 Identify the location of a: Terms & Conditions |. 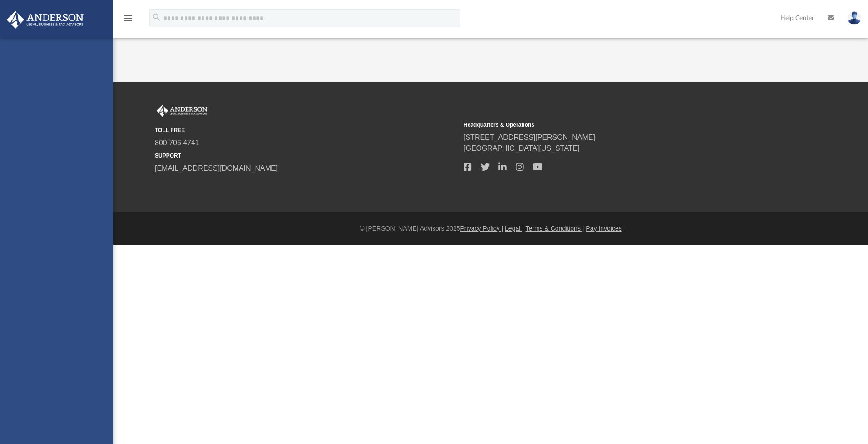
(555, 228).